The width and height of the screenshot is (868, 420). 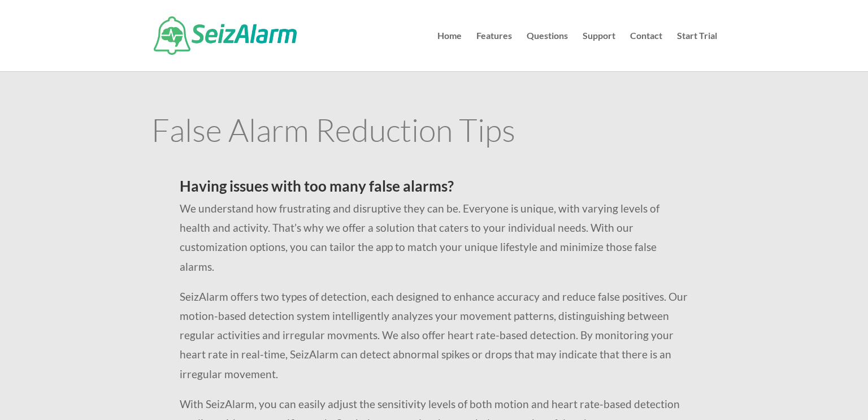 I want to click on a: Start Trial, so click(x=697, y=51).